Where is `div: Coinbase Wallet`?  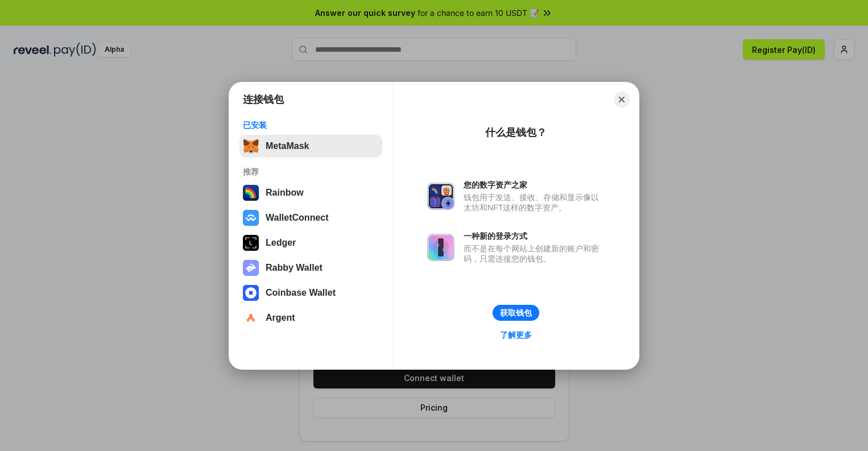 div: Coinbase Wallet is located at coordinates (300, 292).